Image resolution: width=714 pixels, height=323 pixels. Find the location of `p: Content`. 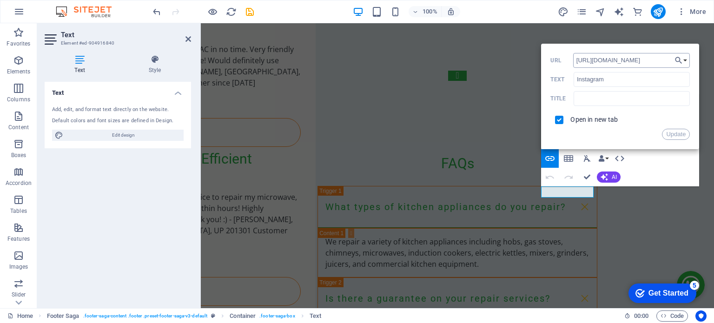

p: Content is located at coordinates (19, 127).